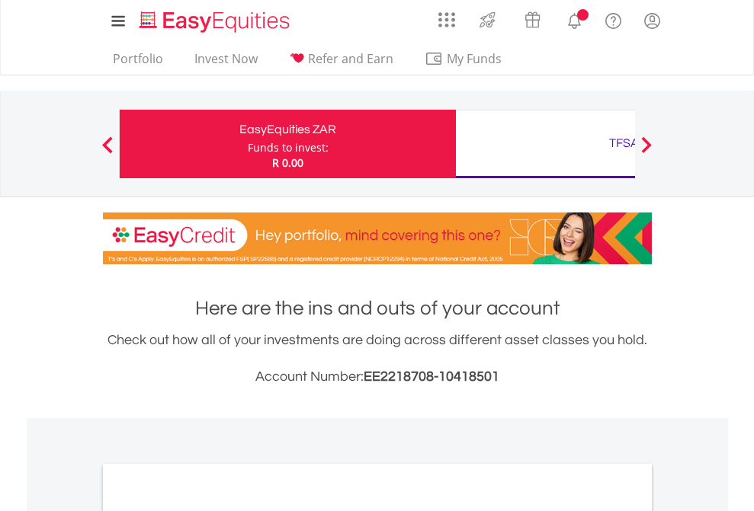  What do you see at coordinates (474, 59) in the screenshot?
I see `span: My Funds` at bounding box center [474, 59].